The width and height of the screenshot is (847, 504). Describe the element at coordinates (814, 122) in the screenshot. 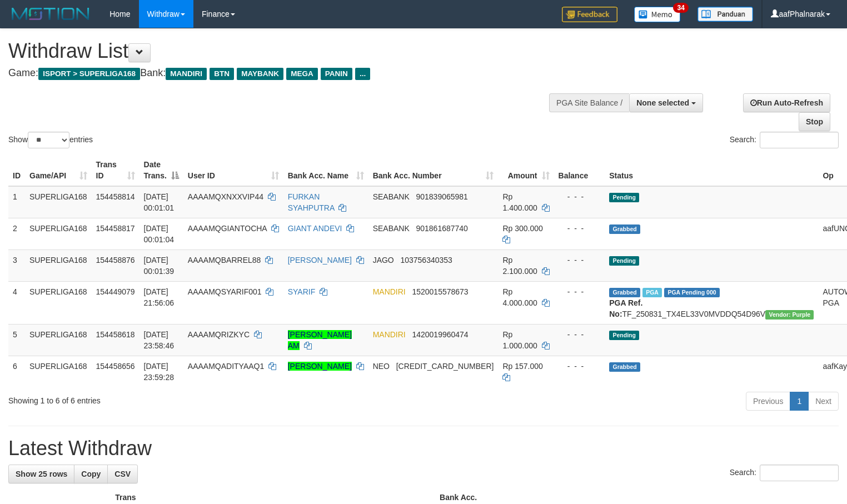

I see `a: Stop` at that location.